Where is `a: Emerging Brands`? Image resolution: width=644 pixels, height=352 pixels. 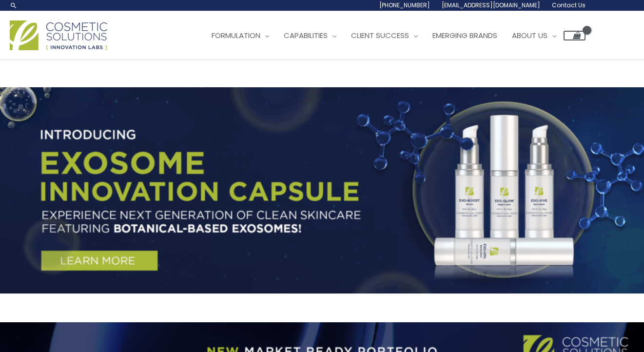 a: Emerging Brands is located at coordinates (464, 36).